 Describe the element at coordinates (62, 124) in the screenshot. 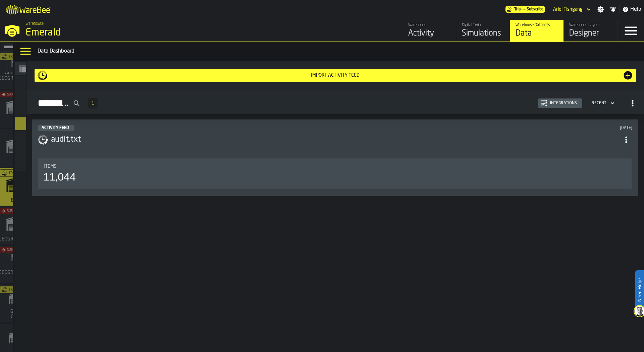

I see `li: menu Activity Feed` at that location.